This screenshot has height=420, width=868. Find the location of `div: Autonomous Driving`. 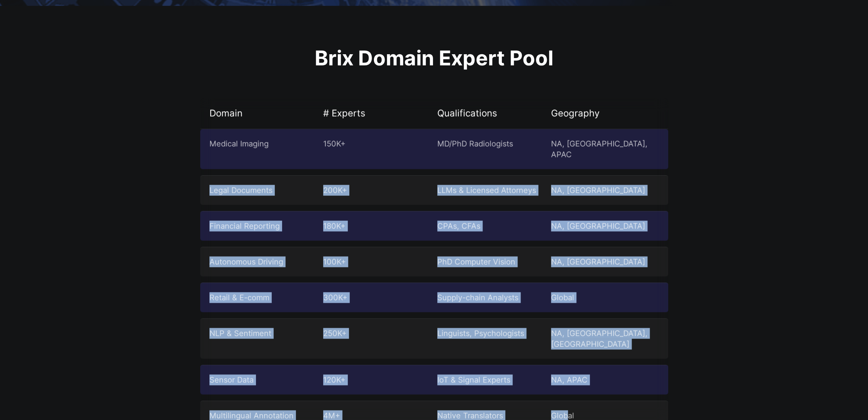

div: Autonomous Driving is located at coordinates (264, 262).